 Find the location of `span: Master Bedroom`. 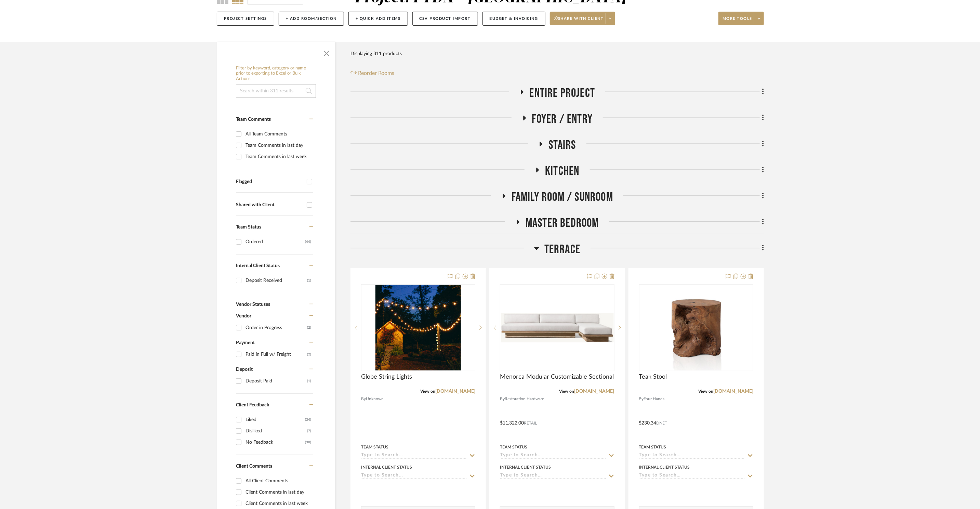

span: Master Bedroom is located at coordinates (562, 223).